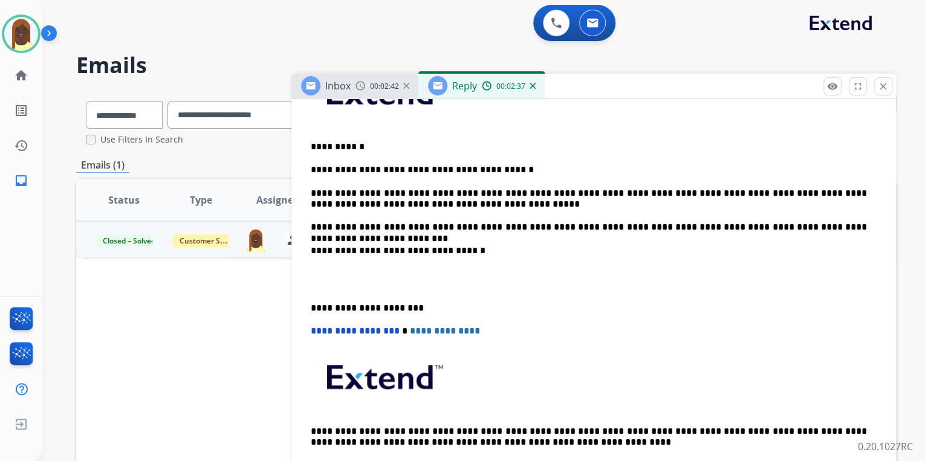 The height and width of the screenshot is (461, 925). I want to click on mat-icon: list_alt, so click(21, 111).